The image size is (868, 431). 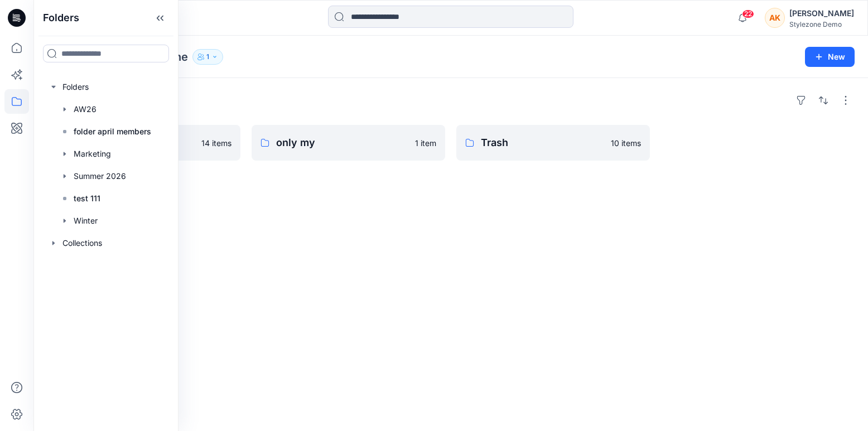 I want to click on p: 10 items, so click(x=626, y=143).